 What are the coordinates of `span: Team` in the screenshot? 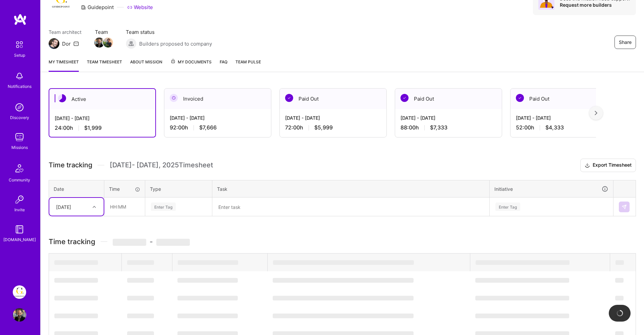 It's located at (104, 32).